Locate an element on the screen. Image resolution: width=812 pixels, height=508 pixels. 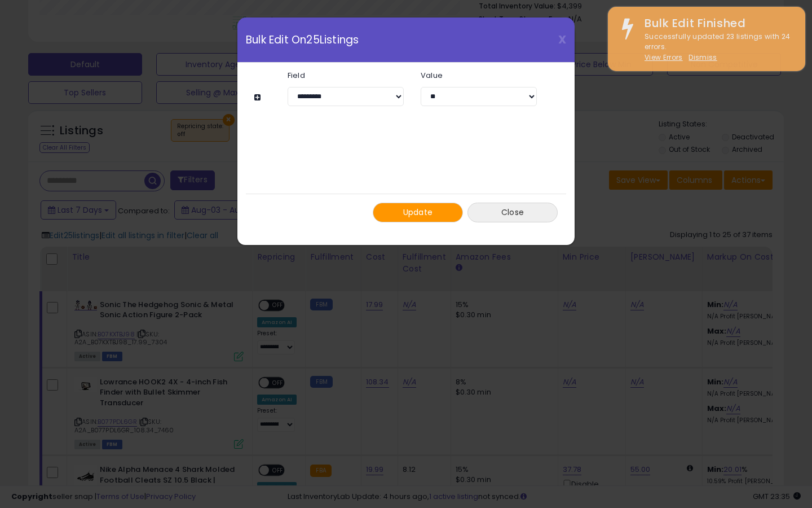
u: View Errors is located at coordinates (664, 57).